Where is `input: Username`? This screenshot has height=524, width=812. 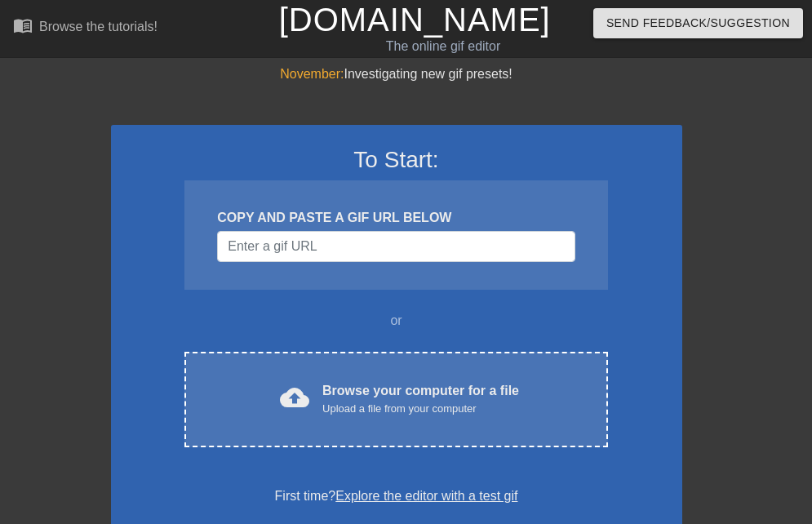 input: Username is located at coordinates (396, 247).